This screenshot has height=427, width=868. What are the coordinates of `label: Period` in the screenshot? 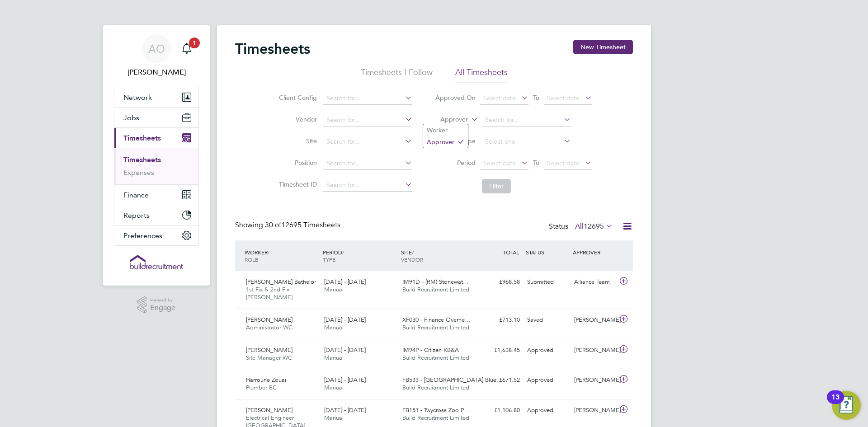 It's located at (455, 163).